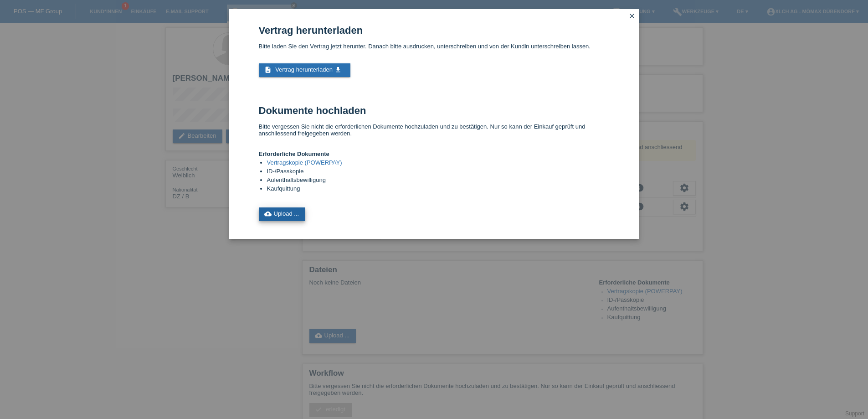 This screenshot has height=419, width=868. What do you see at coordinates (434, 30) in the screenshot?
I see `h1: Vertrag herunterladen` at bounding box center [434, 30].